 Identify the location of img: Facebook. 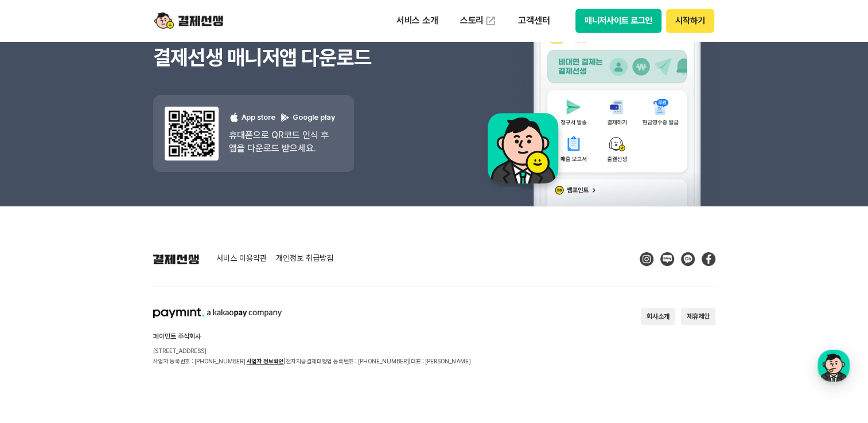
(708, 259).